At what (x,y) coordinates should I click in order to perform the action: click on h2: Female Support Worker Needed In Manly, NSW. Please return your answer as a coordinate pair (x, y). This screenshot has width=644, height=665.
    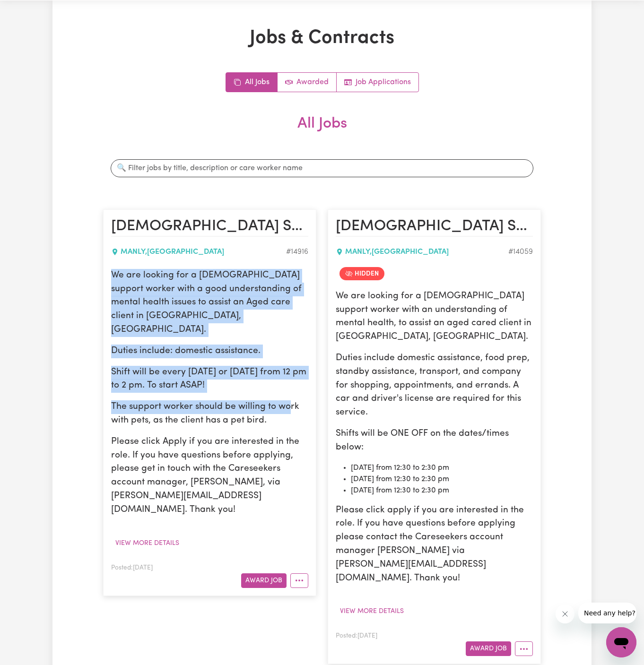
    Looking at the image, I should click on (209, 227).